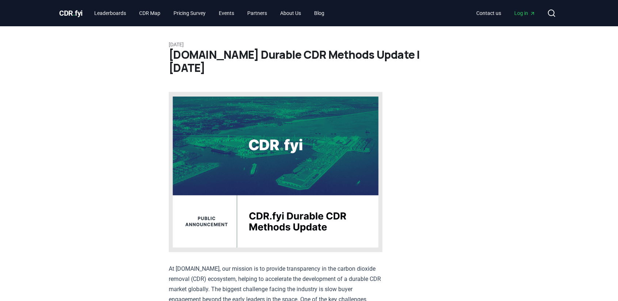 The height and width of the screenshot is (301, 618). What do you see at coordinates (525, 13) in the screenshot?
I see `span: Log in` at bounding box center [525, 13].